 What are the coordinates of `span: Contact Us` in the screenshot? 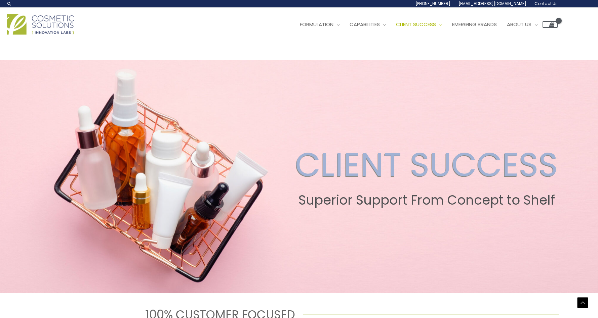 It's located at (546, 3).